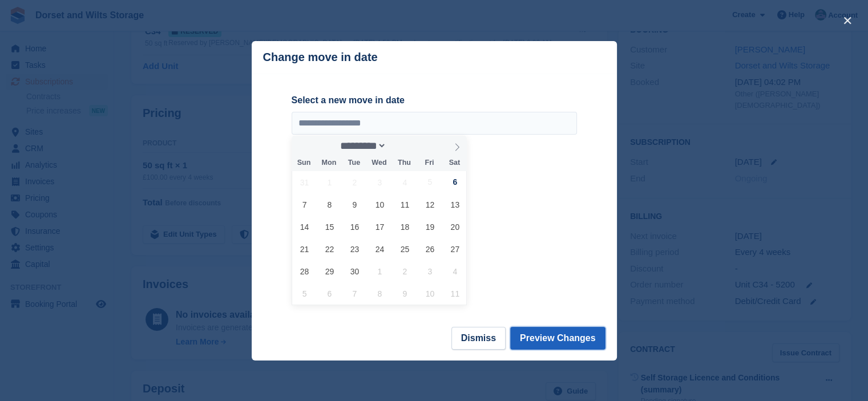  Describe the element at coordinates (455, 204) in the screenshot. I see `span: September 13, 2025` at that location.